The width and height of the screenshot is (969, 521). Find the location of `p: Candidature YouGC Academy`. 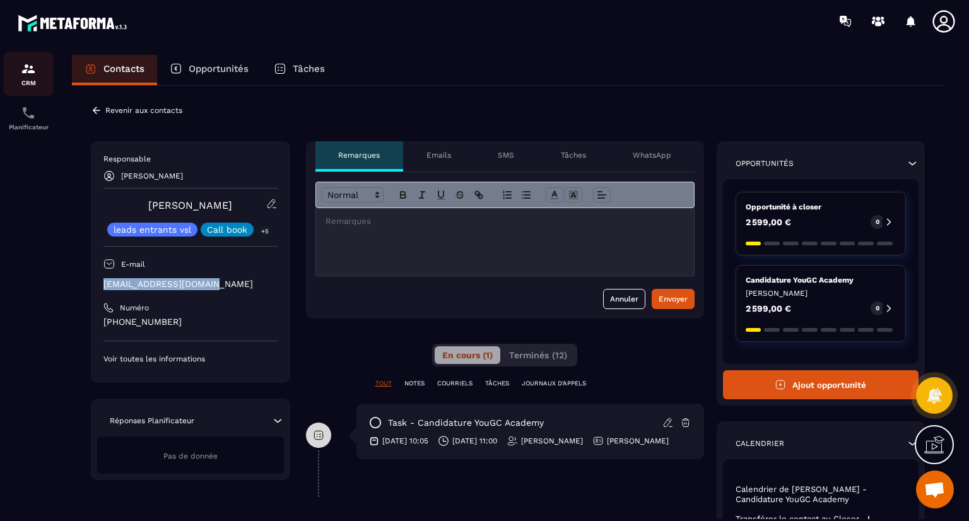

p: Candidature YouGC Academy is located at coordinates (820, 280).